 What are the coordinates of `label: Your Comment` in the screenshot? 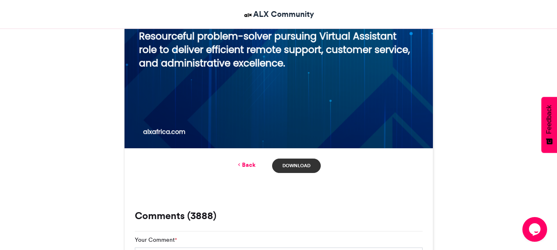 It's located at (156, 240).